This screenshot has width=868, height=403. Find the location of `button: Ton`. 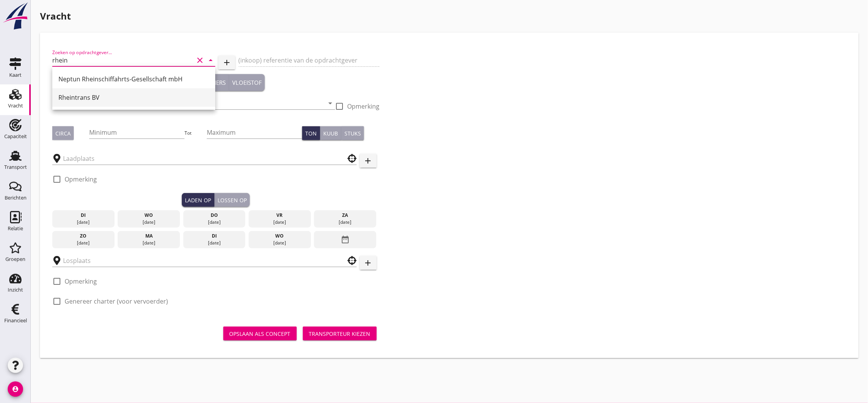

button: Ton is located at coordinates (311, 133).